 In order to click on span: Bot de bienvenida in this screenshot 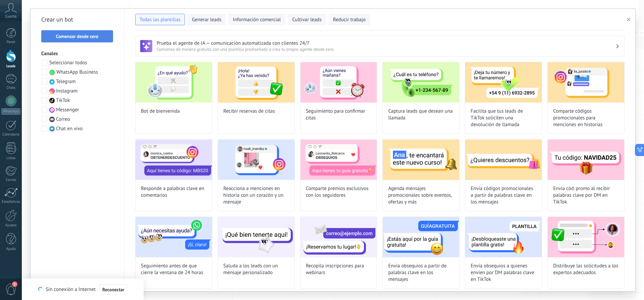, I will do `click(161, 111)`.